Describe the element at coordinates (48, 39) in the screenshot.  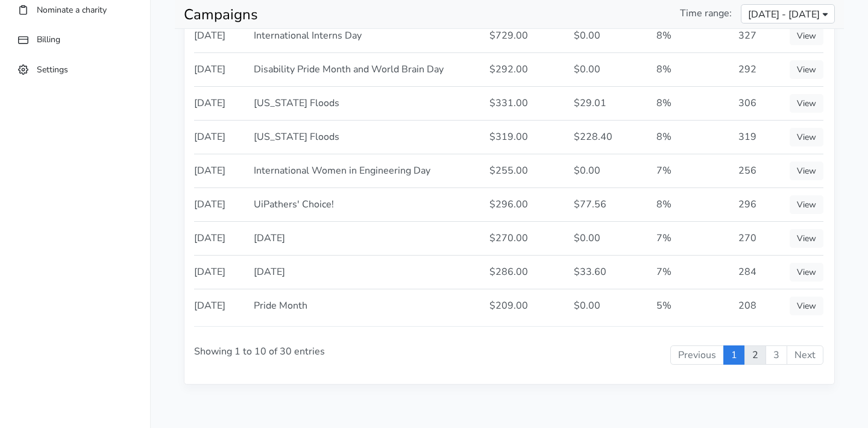
I see `span: Billing` at that location.